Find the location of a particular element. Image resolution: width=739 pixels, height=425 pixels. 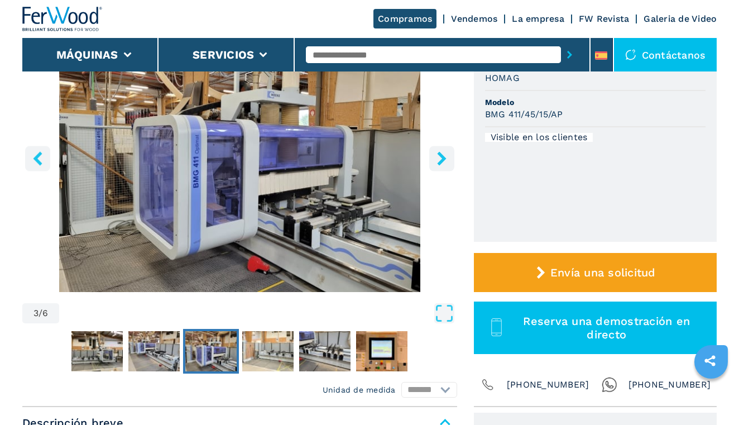

a: Galeria de Video is located at coordinates (680, 18).